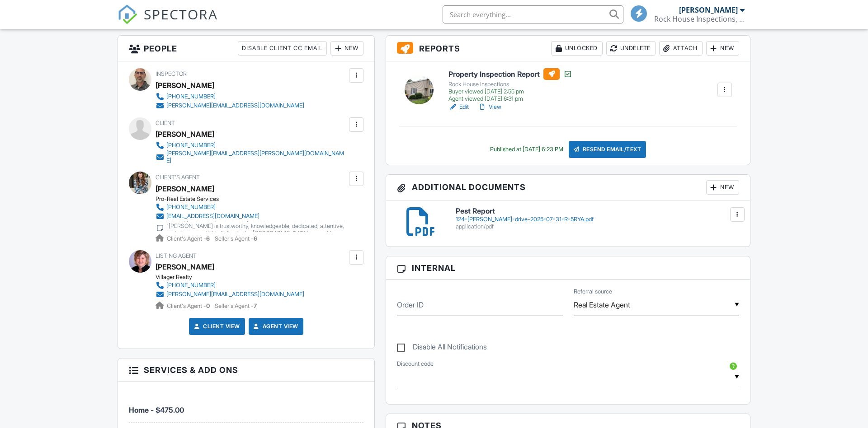  What do you see at coordinates (597, 227) in the screenshot?
I see `div: application/pdf` at bounding box center [597, 227].